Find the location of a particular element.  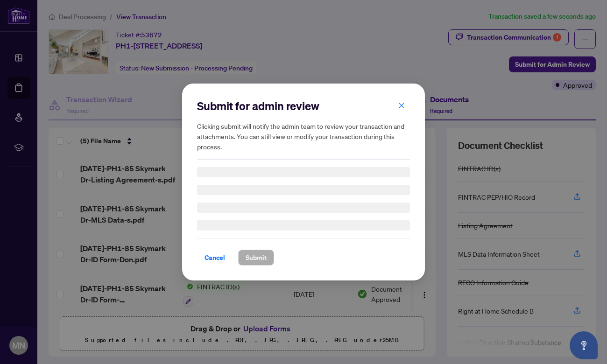

button: Cancel is located at coordinates (214, 258).